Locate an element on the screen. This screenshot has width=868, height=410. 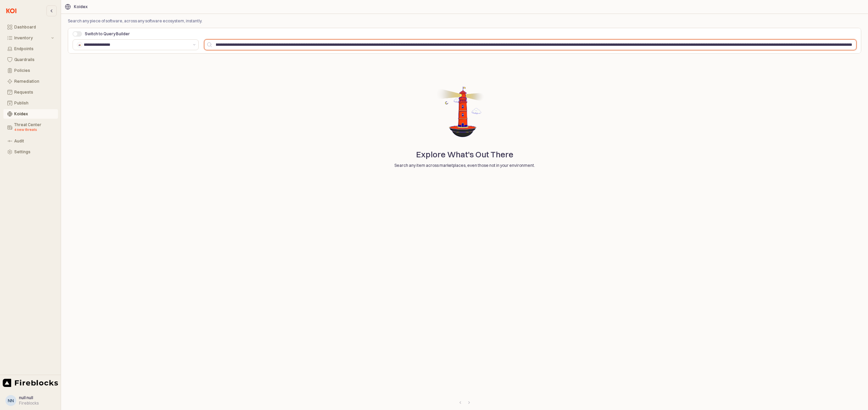
nav: Pagination is located at coordinates (464, 402).